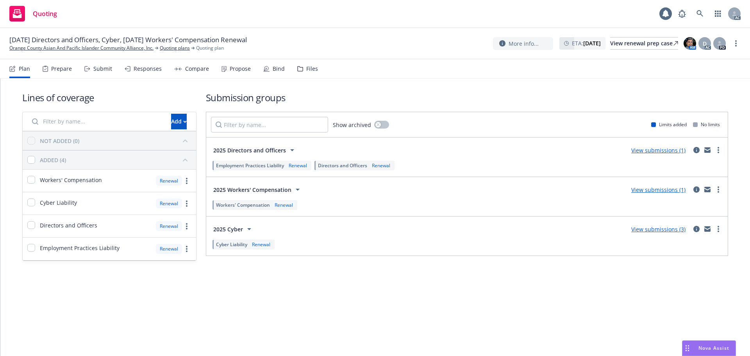 Image resolution: width=750 pixels, height=356 pixels. I want to click on button: ADDED (4), so click(116, 160).